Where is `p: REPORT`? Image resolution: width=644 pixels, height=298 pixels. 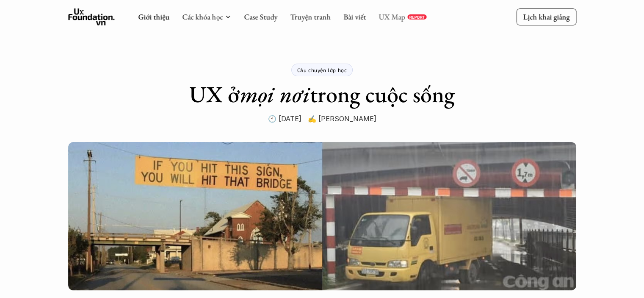 p: REPORT is located at coordinates (417, 17).